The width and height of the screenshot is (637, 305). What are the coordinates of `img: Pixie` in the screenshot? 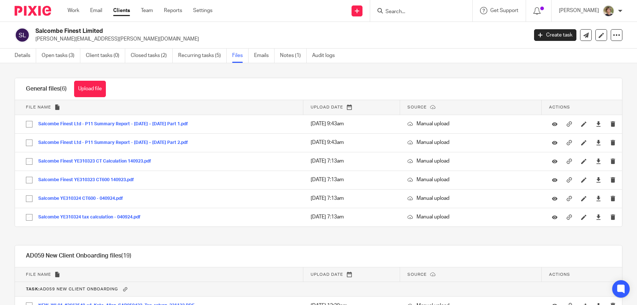 It's located at (33, 11).